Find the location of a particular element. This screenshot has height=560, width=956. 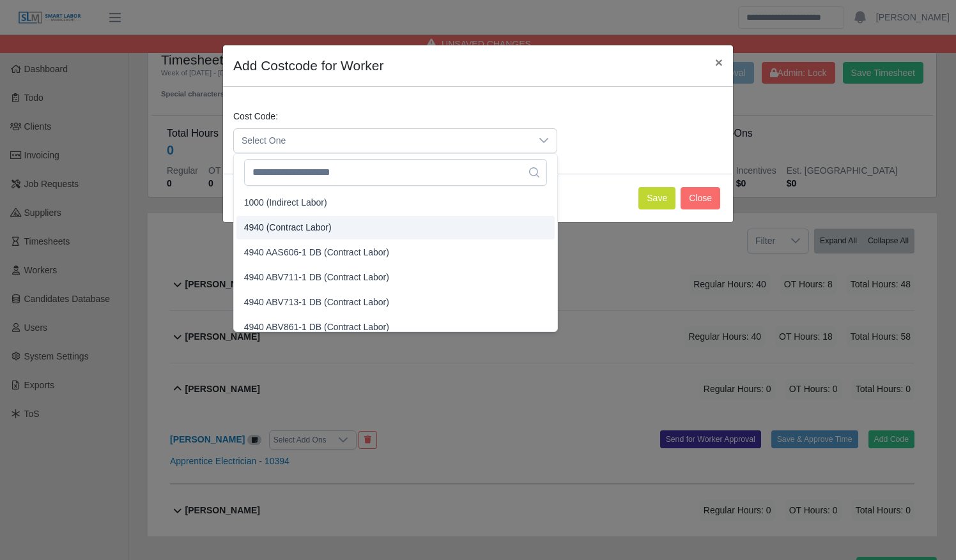

span: 4940 ABV713-1 DB (Contract Labor) is located at coordinates (317, 302).